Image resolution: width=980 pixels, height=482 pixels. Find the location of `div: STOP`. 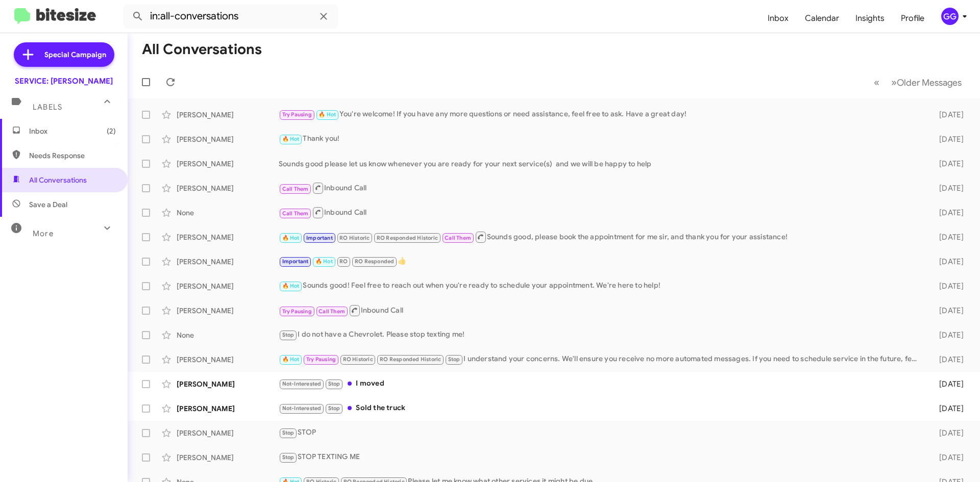

div: STOP is located at coordinates (600, 433).